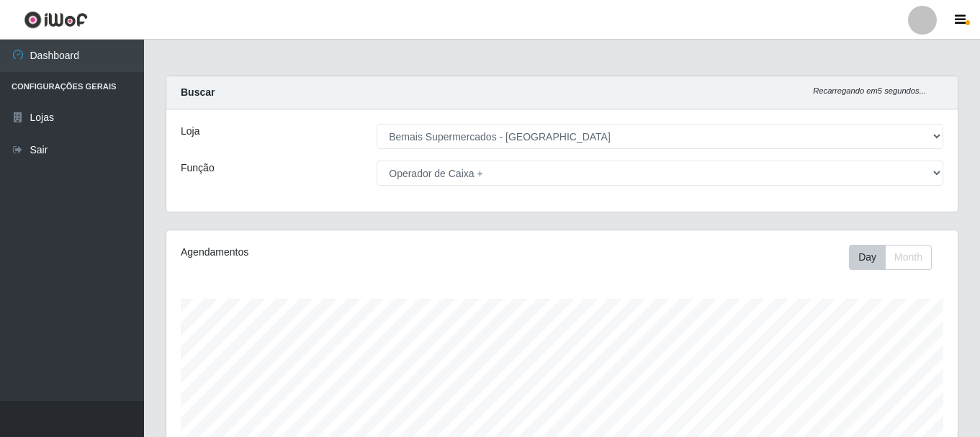 The image size is (980, 437). What do you see at coordinates (190, 131) in the screenshot?
I see `label: Loja` at bounding box center [190, 131].